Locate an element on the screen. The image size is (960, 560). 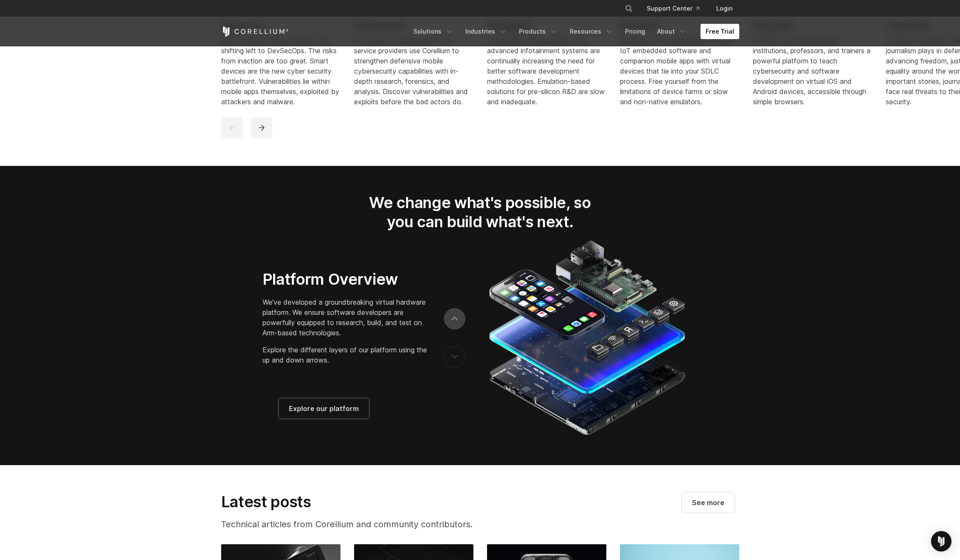
div: Autonomous driving, ADAS, and advanced infotainment systems are continually increasing the need f... is located at coordinates (546, 71).